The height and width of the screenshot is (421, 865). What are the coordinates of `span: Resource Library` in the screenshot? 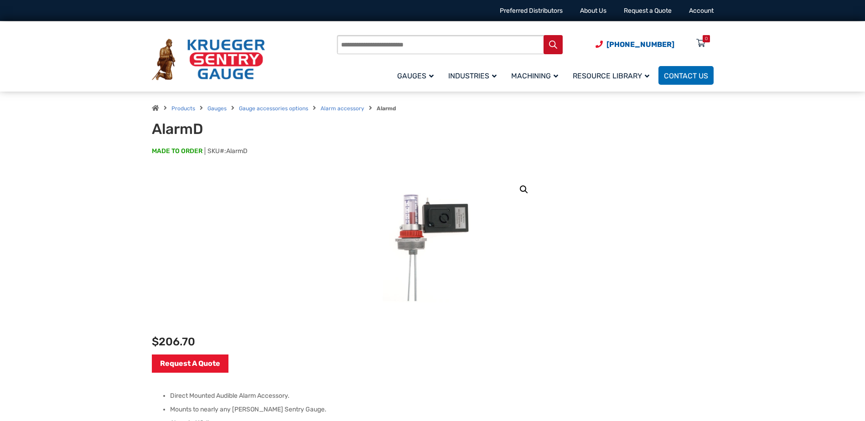 It's located at (611, 76).